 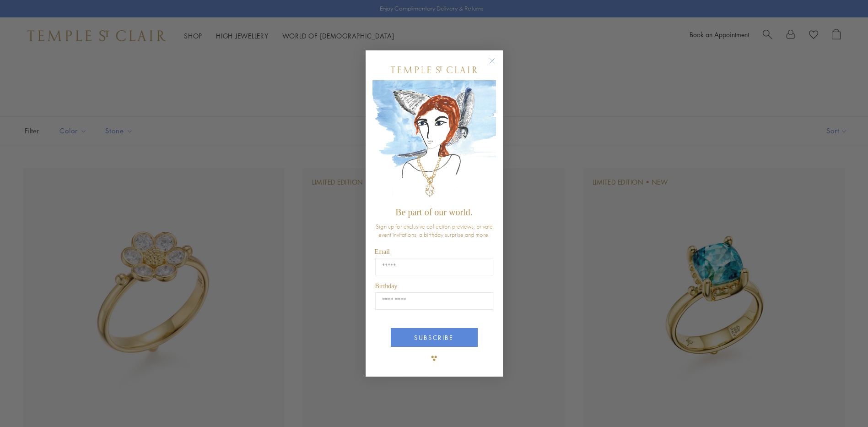 What do you see at coordinates (434, 212) in the screenshot?
I see `span: Be part of our world.` at bounding box center [434, 212].